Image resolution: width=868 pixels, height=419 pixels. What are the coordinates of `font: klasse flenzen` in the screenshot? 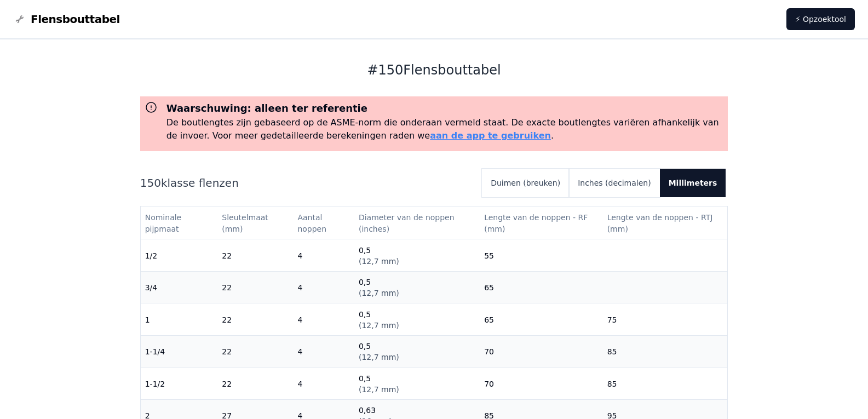 It's located at (200, 182).